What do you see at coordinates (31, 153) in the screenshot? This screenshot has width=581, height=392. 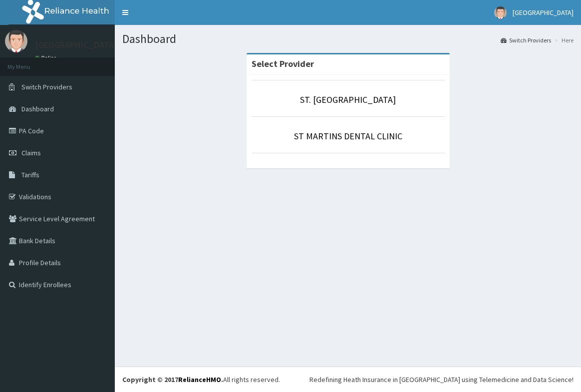 I see `span: Claims` at bounding box center [31, 153].